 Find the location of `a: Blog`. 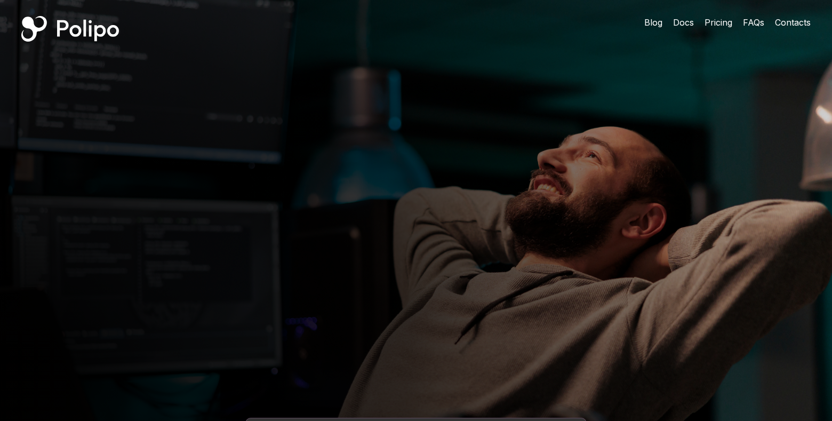

a: Blog is located at coordinates (653, 22).